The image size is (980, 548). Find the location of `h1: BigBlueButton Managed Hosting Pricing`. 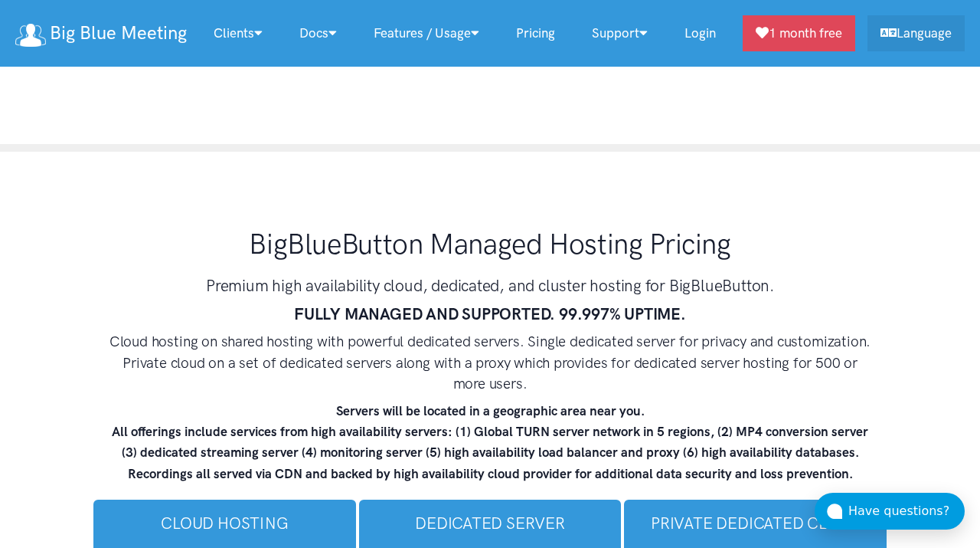

h1: BigBlueButton Managed Hosting Pricing is located at coordinates (490, 244).